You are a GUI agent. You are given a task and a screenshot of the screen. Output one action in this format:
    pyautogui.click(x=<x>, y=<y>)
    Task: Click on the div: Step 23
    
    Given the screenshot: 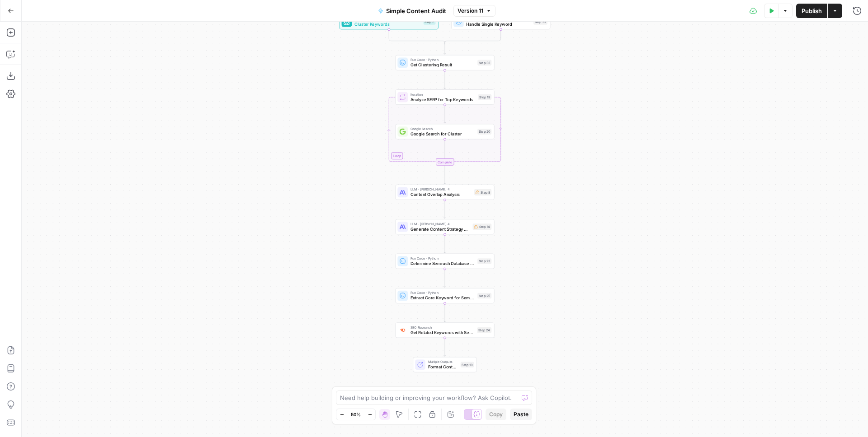 What is the action you would take?
    pyautogui.click(x=485, y=261)
    